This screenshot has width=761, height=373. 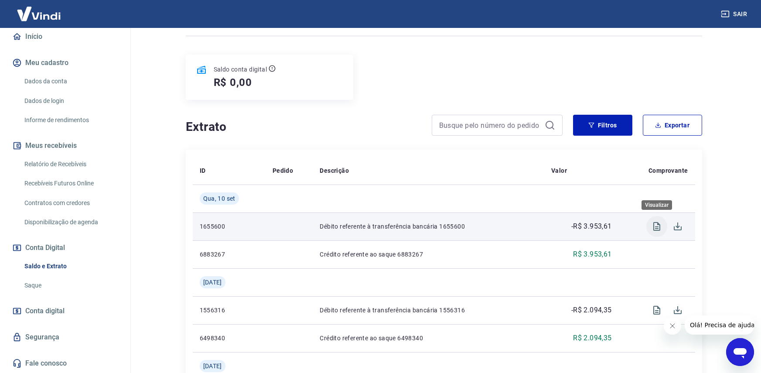 What do you see at coordinates (592, 254) in the screenshot?
I see `p: R$ 3.953,61` at bounding box center [592, 254].